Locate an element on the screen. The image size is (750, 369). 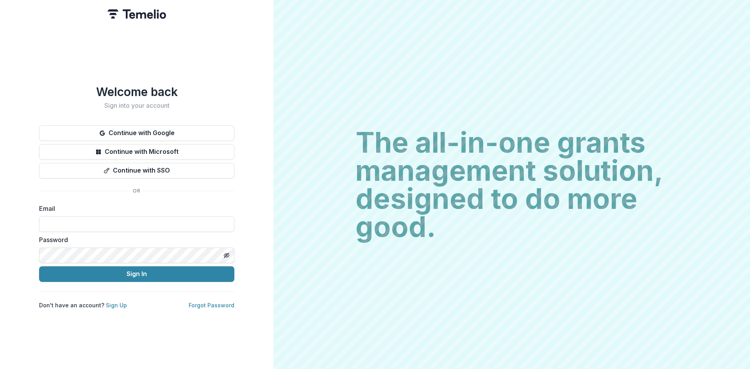
h1: Welcome back is located at coordinates (137, 92).